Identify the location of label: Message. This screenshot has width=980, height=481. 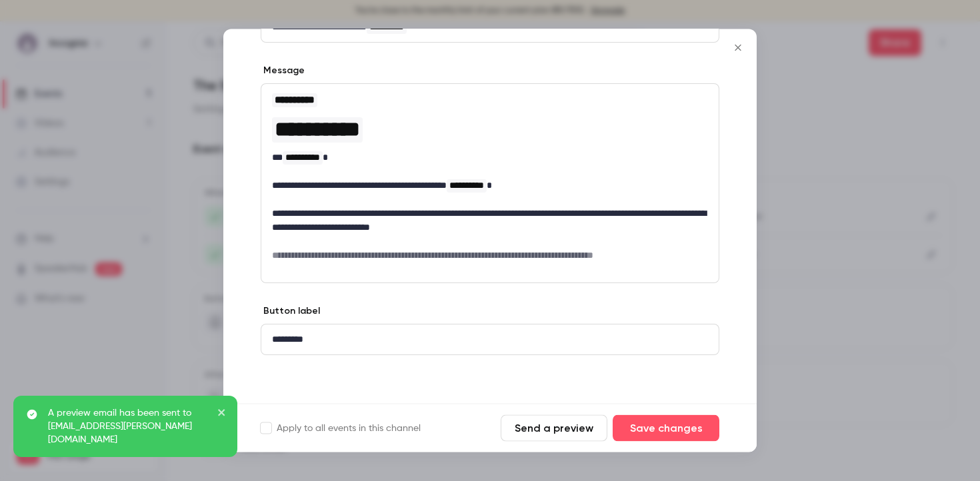
(283, 71).